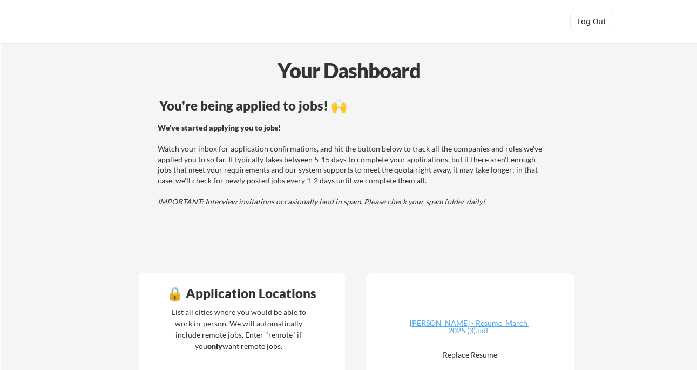 The image size is (697, 370). Describe the element at coordinates (242, 294) in the screenshot. I see `div: 🔒 Application Locations` at that location.